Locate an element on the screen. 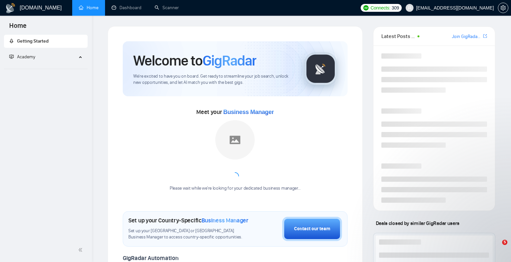  span: 309 is located at coordinates (395, 8).